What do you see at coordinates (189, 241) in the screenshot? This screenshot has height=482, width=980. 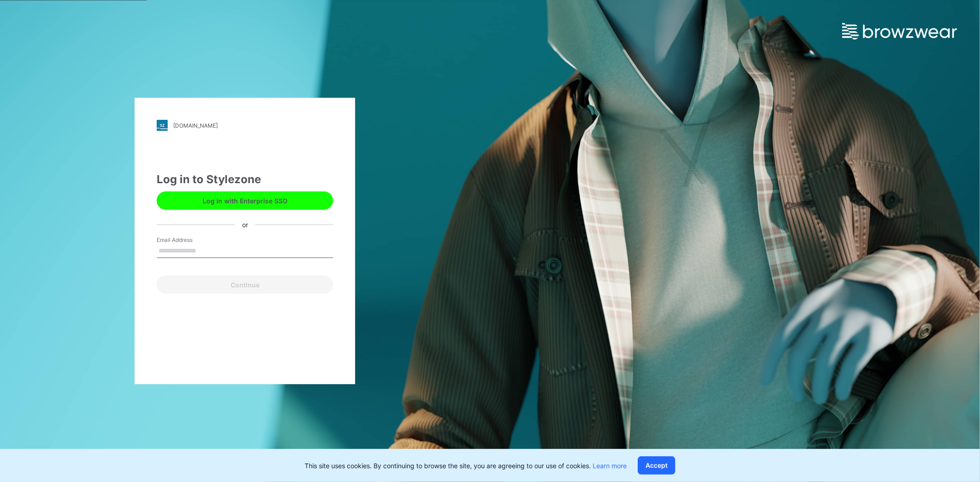 I see `label: Email Address` at bounding box center [189, 241].